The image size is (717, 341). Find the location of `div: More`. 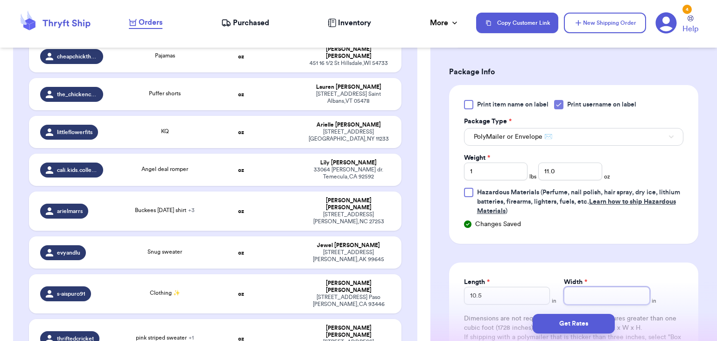

div: More is located at coordinates (445, 23).